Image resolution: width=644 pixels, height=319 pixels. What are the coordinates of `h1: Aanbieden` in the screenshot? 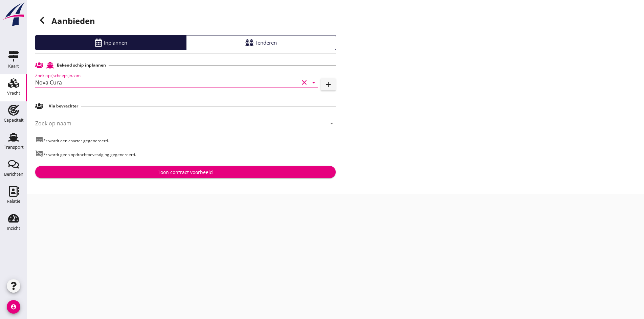 It's located at (185, 21).